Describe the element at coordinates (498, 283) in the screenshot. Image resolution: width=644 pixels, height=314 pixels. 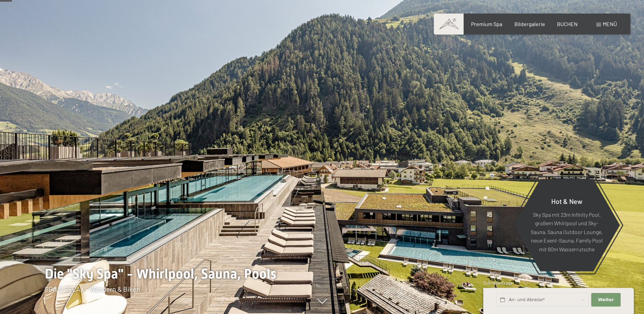
I see `span: Schnellanfrage` at that location.